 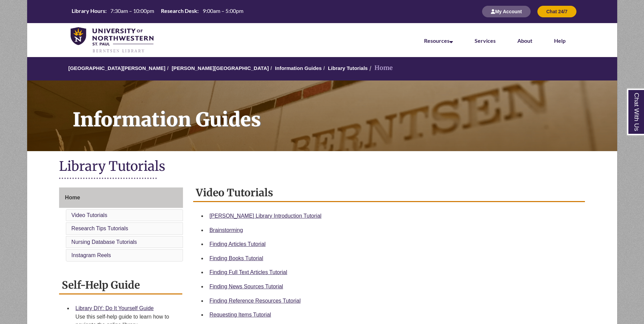 I want to click on h1: Information Guides, so click(x=341, y=111).